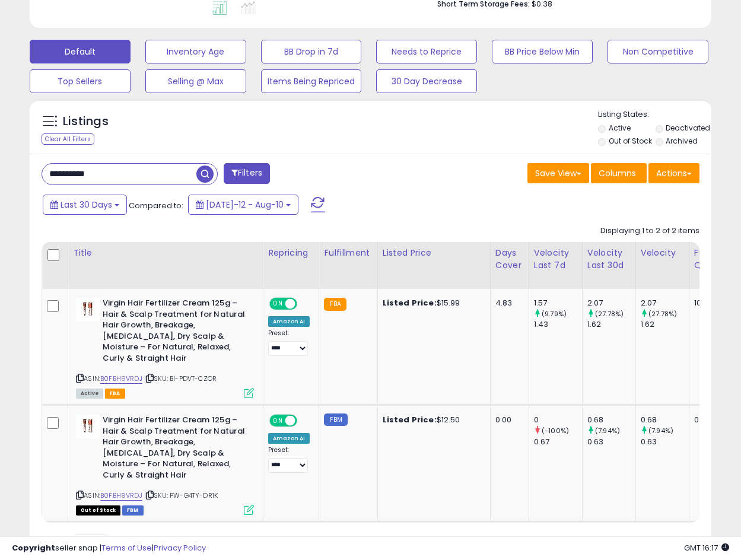 The width and height of the screenshot is (741, 560). What do you see at coordinates (619, 173) in the screenshot?
I see `button: Columns` at bounding box center [619, 173].